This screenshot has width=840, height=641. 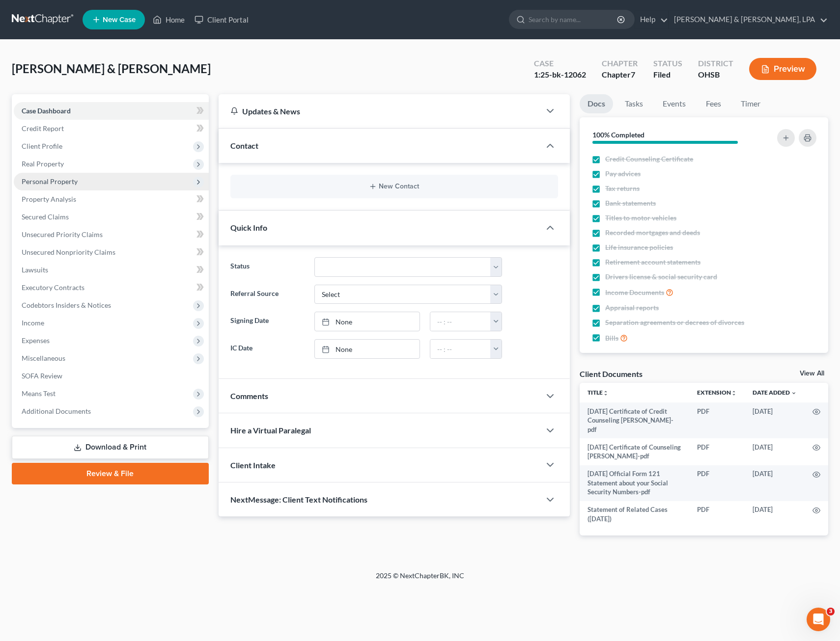 I want to click on span: 3, so click(x=831, y=611).